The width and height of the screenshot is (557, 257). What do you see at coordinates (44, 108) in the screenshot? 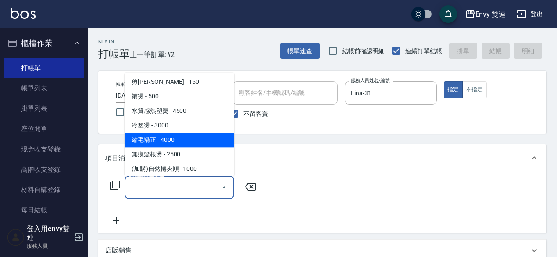
I see `a: 掛單列表` at bounding box center [44, 108].